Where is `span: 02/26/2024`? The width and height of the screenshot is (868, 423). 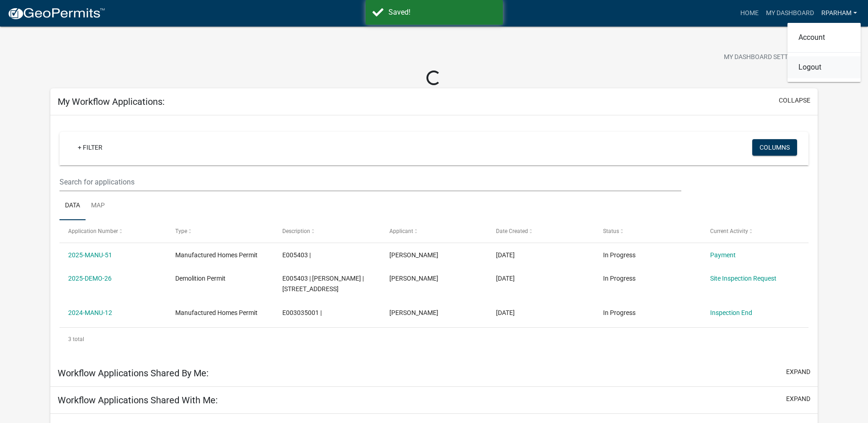
span: 02/26/2024 is located at coordinates (505, 312).